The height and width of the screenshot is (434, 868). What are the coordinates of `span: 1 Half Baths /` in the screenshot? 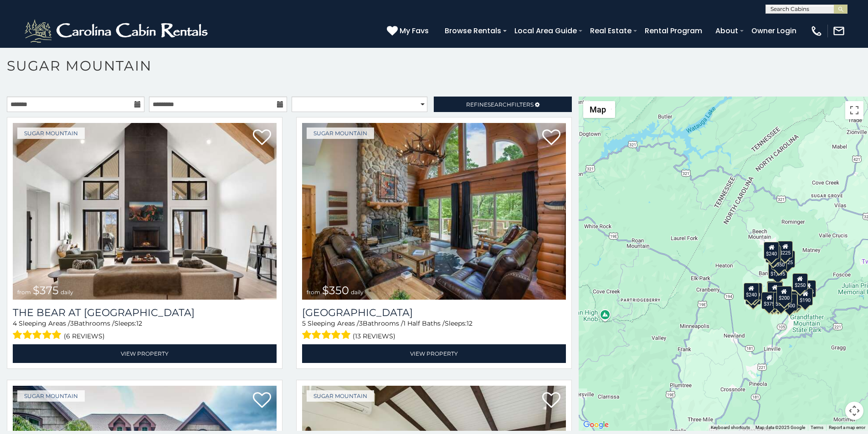 It's located at (424, 323).